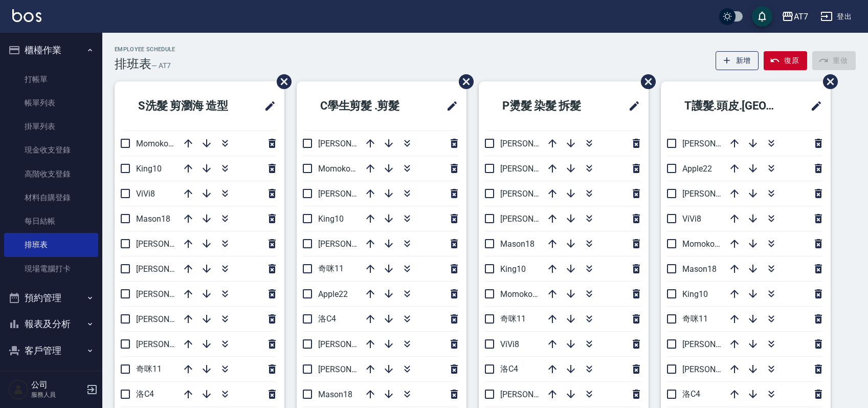  Describe the element at coordinates (785, 60) in the screenshot. I see `button: 復原` at that location.